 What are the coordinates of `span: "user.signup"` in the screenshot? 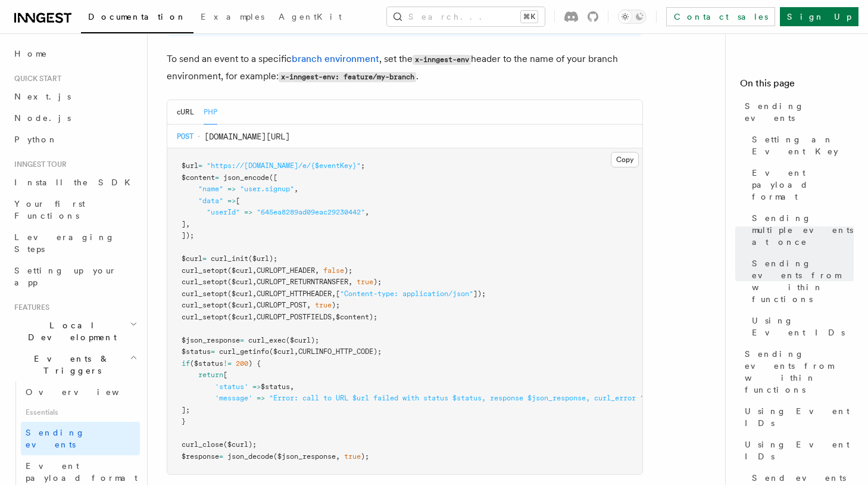 It's located at (266, 189).